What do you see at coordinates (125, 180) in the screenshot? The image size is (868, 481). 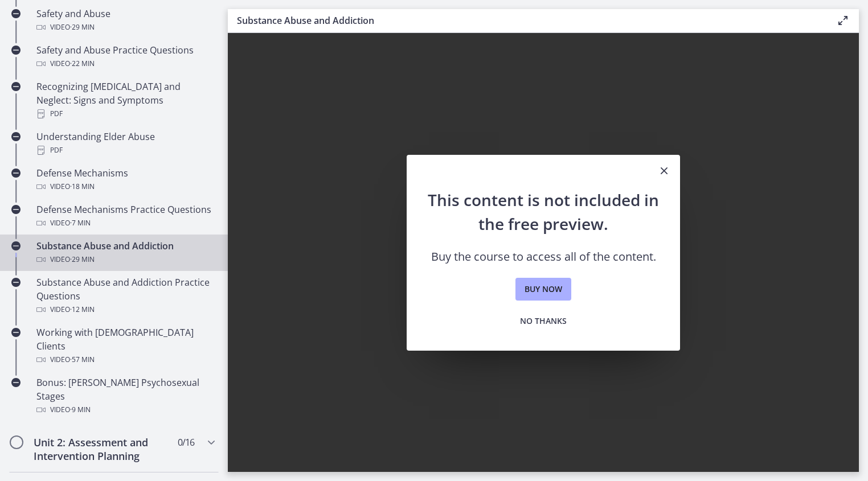 I see `div: Defense Mechanisms` at bounding box center [125, 180].